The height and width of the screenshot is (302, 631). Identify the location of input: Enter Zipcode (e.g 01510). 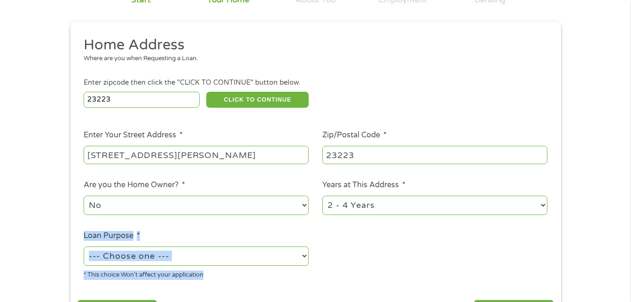
(141, 100).